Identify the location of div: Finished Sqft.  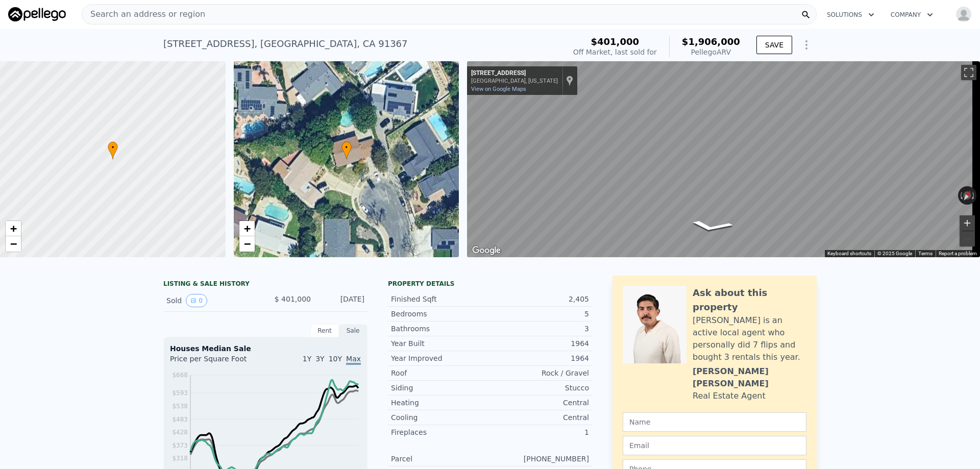
(440, 299).